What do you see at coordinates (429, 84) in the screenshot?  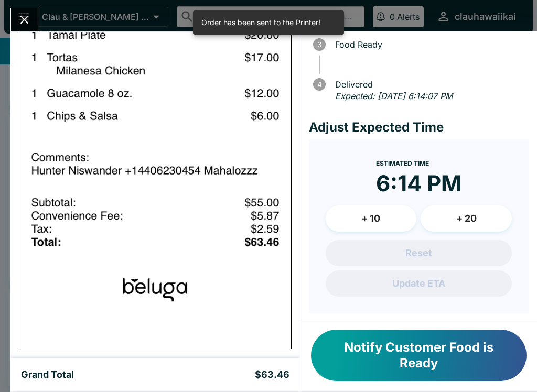 I see `span: Delivered` at bounding box center [429, 84].